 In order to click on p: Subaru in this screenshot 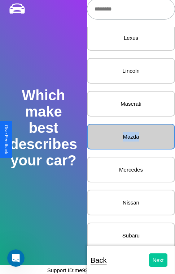, I will do `click(131, 235)`.